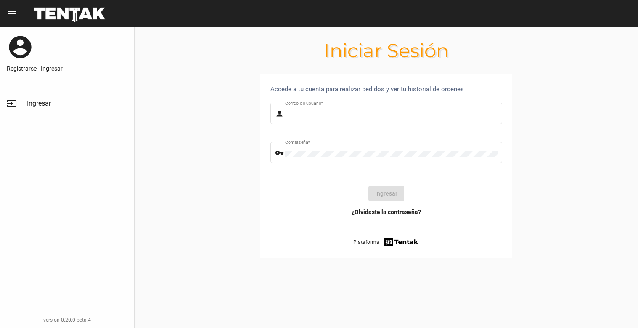  Describe the element at coordinates (386, 193) in the screenshot. I see `button: Ingresar` at that location.